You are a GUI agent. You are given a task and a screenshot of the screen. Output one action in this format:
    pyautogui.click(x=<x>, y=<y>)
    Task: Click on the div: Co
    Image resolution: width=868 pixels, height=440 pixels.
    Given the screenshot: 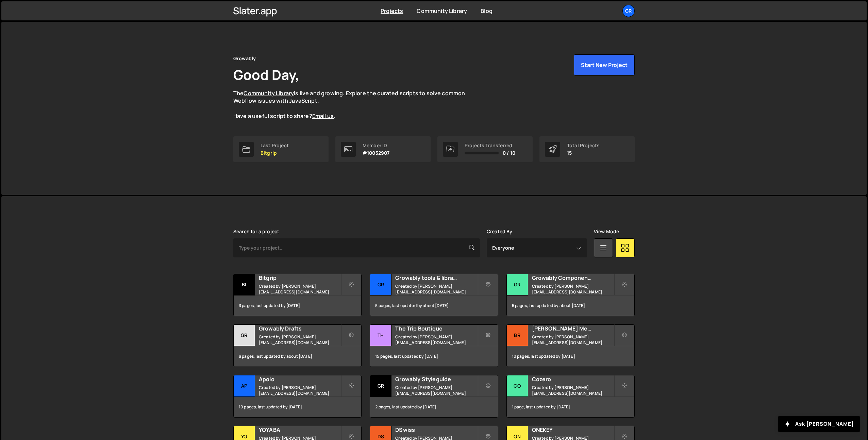 What is the action you would take?
    pyautogui.click(x=518, y=386)
    